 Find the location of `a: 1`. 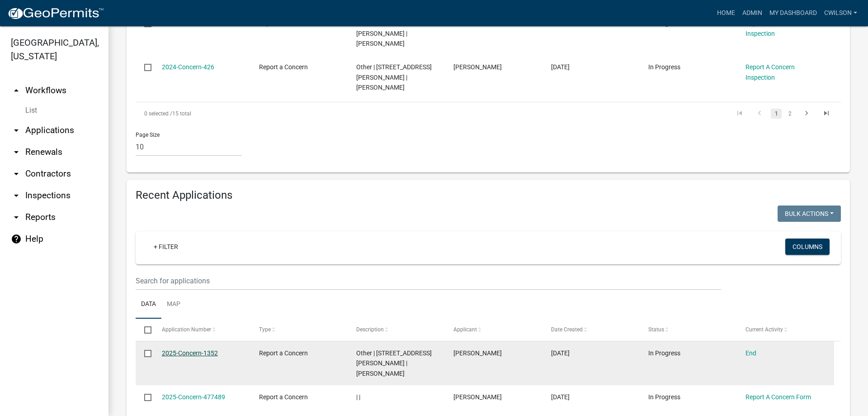

a: 1 is located at coordinates (776, 114).